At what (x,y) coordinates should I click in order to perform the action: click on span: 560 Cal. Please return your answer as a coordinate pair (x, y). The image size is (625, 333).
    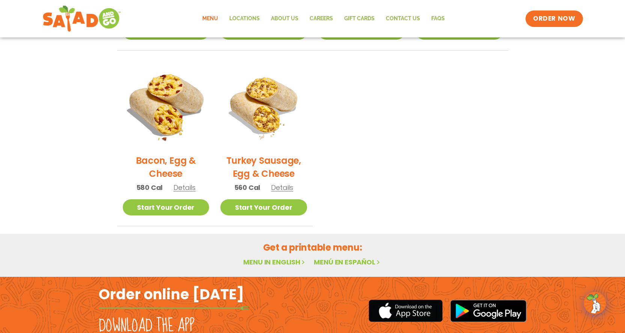
    Looking at the image, I should click on (247, 188).